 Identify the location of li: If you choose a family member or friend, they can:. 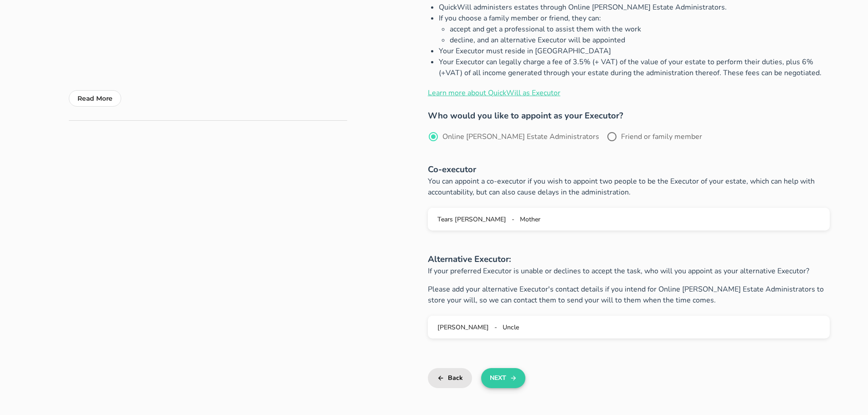
(634, 29).